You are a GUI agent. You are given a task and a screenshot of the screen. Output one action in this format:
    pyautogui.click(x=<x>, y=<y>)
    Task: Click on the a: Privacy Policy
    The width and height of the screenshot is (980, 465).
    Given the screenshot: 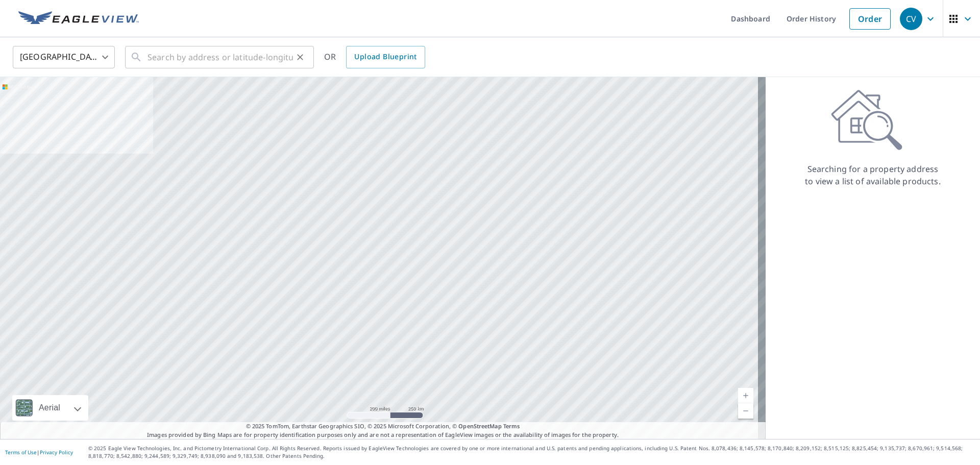 What is the action you would take?
    pyautogui.click(x=56, y=453)
    